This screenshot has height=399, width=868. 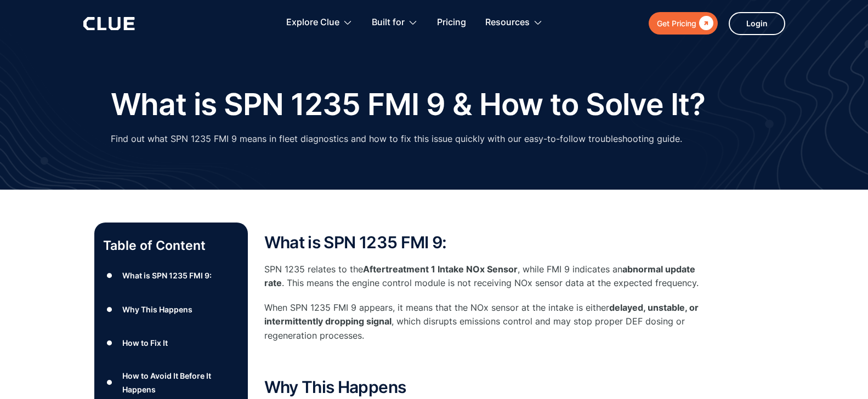 What do you see at coordinates (683, 23) in the screenshot?
I see `a: Get Pricing` at bounding box center [683, 23].